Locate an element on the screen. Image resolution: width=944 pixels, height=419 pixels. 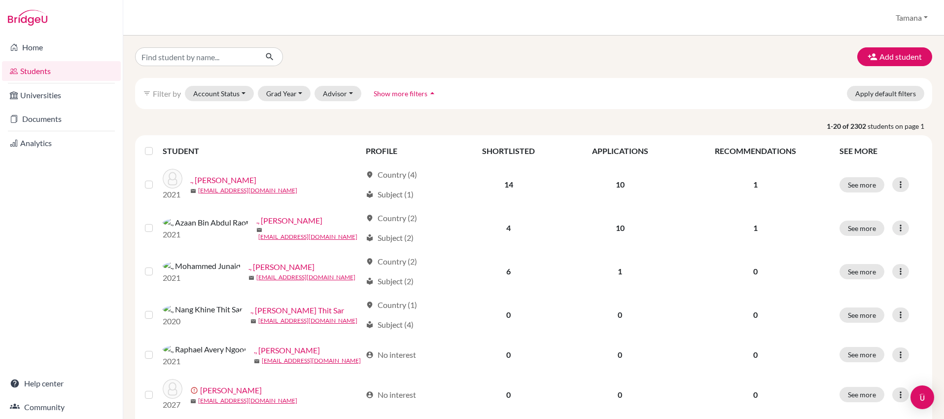
button: Add student is located at coordinates (895, 57).